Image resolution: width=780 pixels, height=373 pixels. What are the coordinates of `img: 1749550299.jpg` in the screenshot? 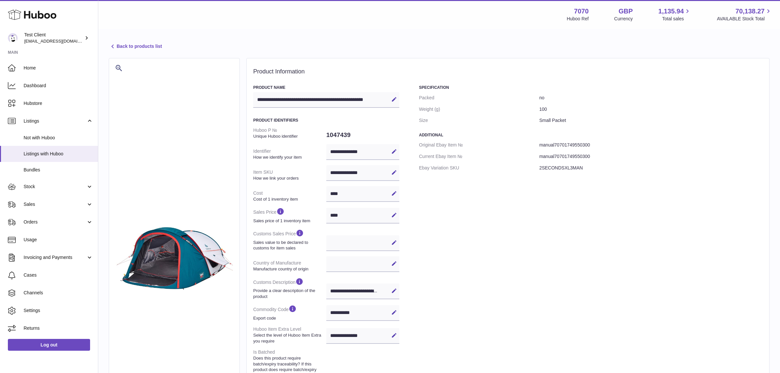 It's located at (174, 257).